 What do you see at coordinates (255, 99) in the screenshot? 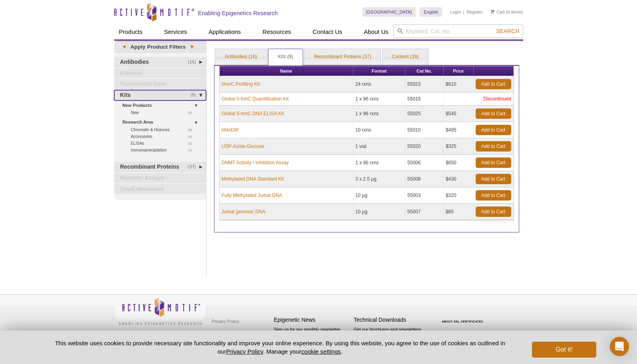
I see `a: Global 5-hmC Quantification Kit` at bounding box center [255, 99].